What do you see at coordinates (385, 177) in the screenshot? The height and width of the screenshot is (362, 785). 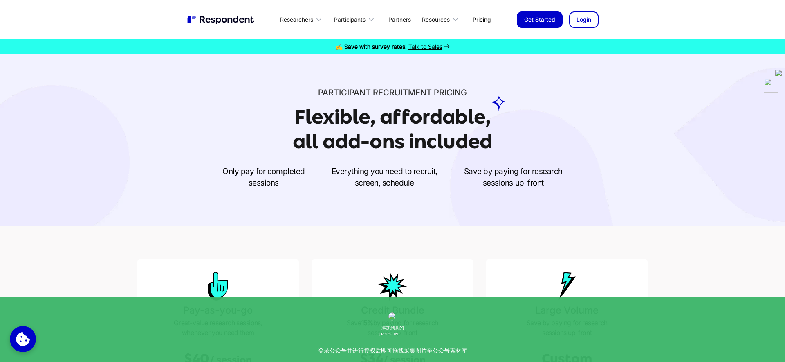 I see `p: Everything you need to recruit, screen, schedule` at bounding box center [385, 177].